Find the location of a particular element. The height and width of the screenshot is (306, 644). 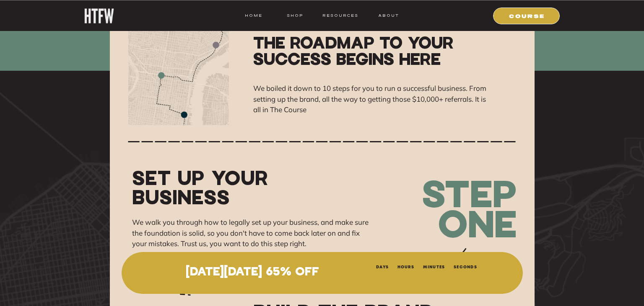

a: HOME is located at coordinates (254, 16).